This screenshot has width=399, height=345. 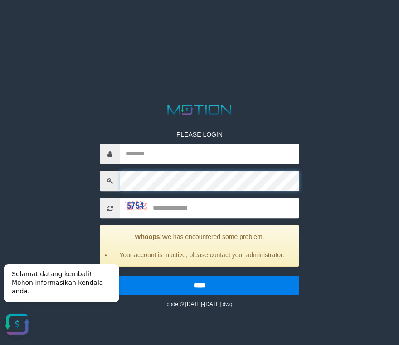 I want to click on li: Your account is inactive, please contact your administrator., so click(x=202, y=256).